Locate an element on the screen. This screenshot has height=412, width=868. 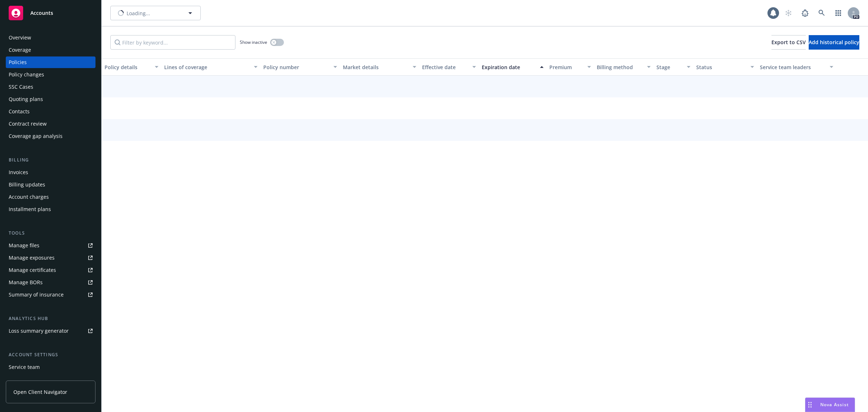
button: Service team leaders is located at coordinates (797, 67).